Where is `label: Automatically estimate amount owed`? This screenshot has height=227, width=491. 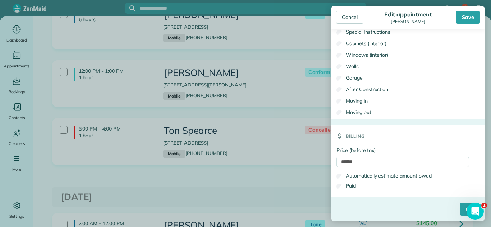
label: Automatically estimate amount owed is located at coordinates (384, 176).